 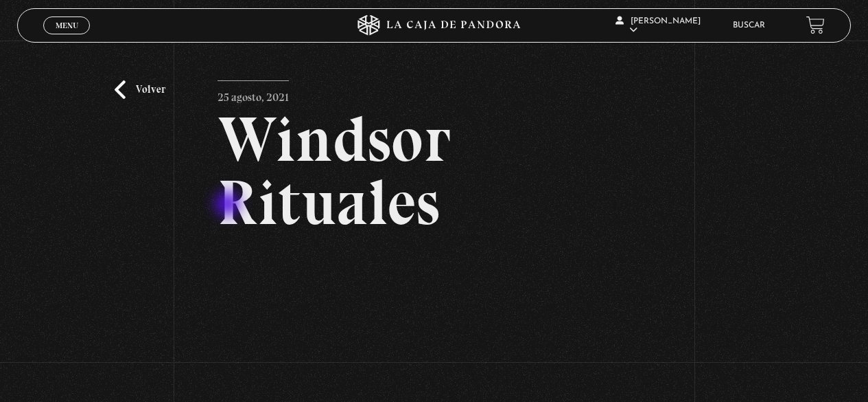 I want to click on a: Buscar, so click(x=748, y=25).